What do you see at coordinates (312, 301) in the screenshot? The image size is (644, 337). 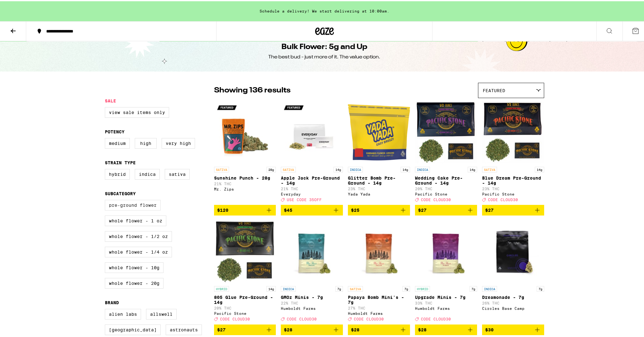 I see `p: 22% THC` at bounding box center [312, 301].